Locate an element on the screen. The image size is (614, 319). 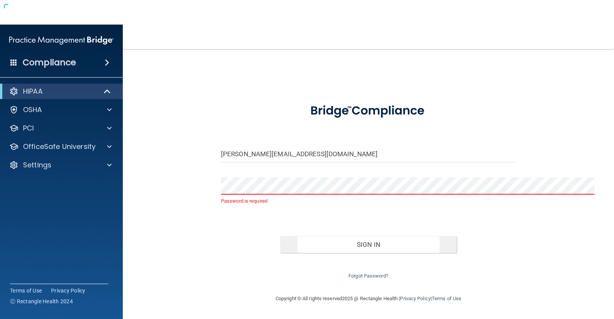
p: OSHA is located at coordinates (33, 110).